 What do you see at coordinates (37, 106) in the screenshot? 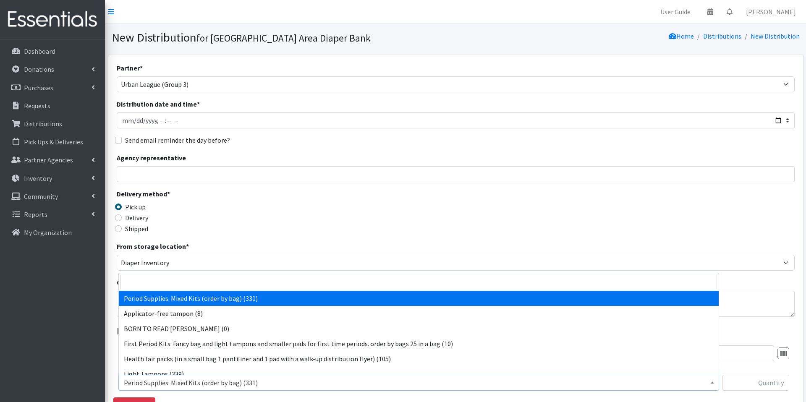
I see `p: Requests` at bounding box center [37, 106].